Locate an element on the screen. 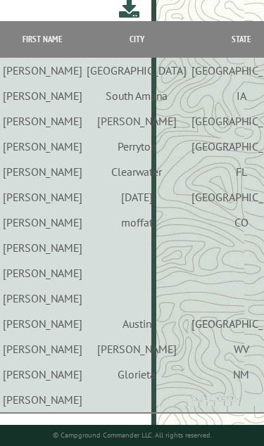 The width and height of the screenshot is (264, 446). td: Glorieta is located at coordinates (137, 374).